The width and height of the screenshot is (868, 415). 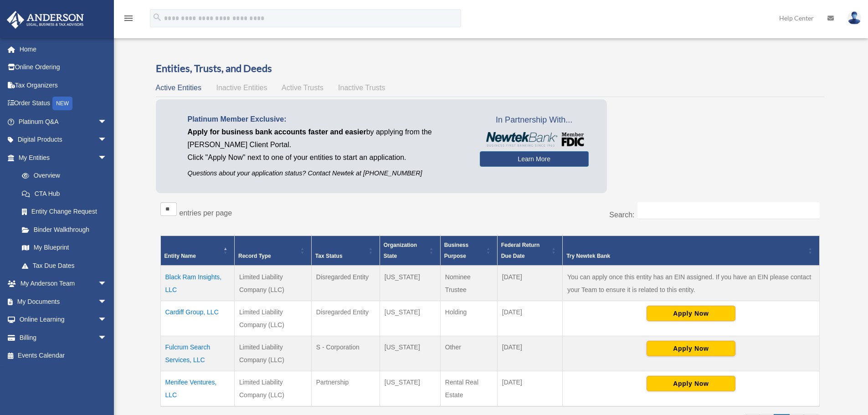 I want to click on img: NewtekBankLogoSM.png, so click(x=534, y=139).